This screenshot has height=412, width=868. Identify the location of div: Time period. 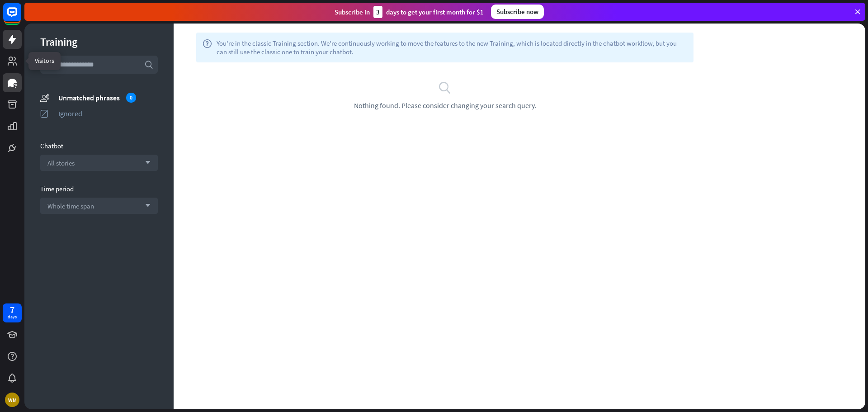
(99, 189).